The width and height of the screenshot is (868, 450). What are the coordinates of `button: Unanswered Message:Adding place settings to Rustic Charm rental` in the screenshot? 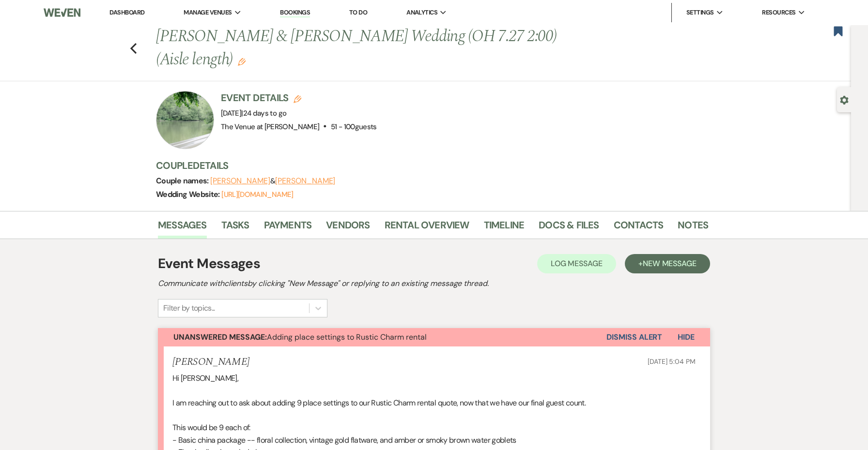 It's located at (382, 338).